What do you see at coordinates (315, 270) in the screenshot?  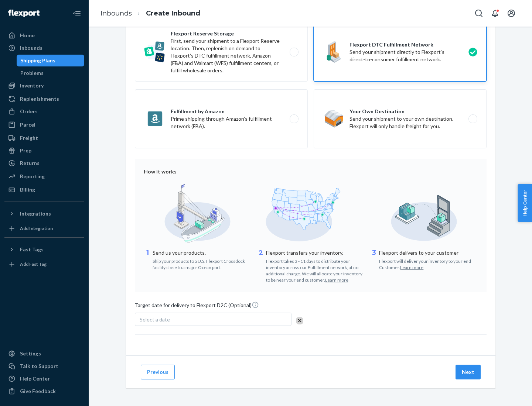 I see `div: Flexport takes 3 - 11 days to distribute your inventory across our Fulfillment network, at no add...` at bounding box center [315, 270].